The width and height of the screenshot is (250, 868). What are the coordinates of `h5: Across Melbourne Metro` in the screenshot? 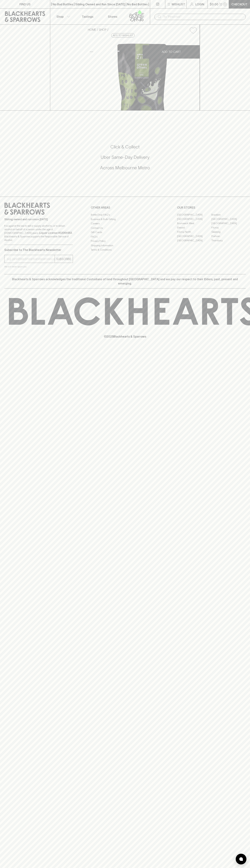 It's located at (125, 168).